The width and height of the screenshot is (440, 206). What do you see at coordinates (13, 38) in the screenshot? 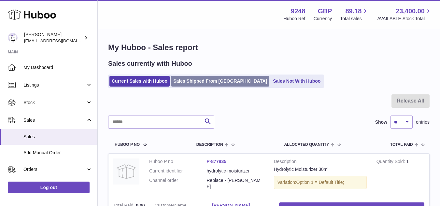
I see `img: internalAdmin-9248@internal.huboo.com` at bounding box center [13, 38].